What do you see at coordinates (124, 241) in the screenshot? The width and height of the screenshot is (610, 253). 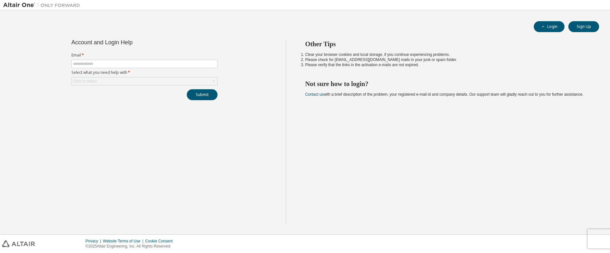 I see `div: Website Terms of Use` at bounding box center [124, 241].